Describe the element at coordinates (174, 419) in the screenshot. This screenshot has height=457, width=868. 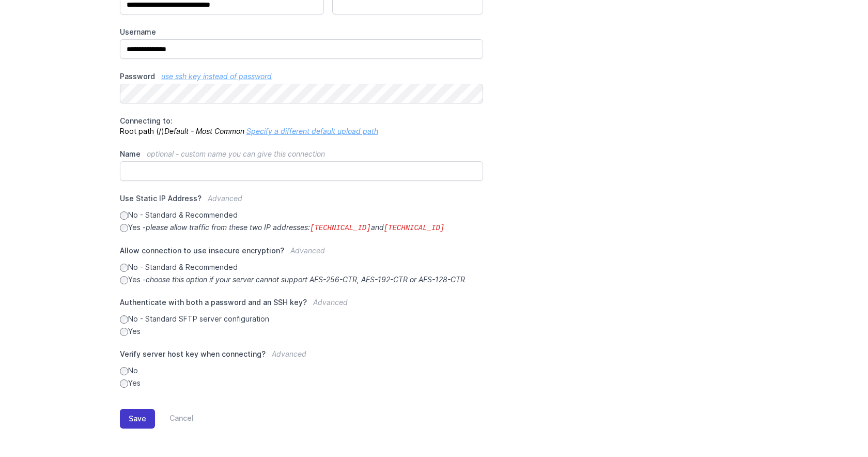
I see `a: Cancel` at that location.